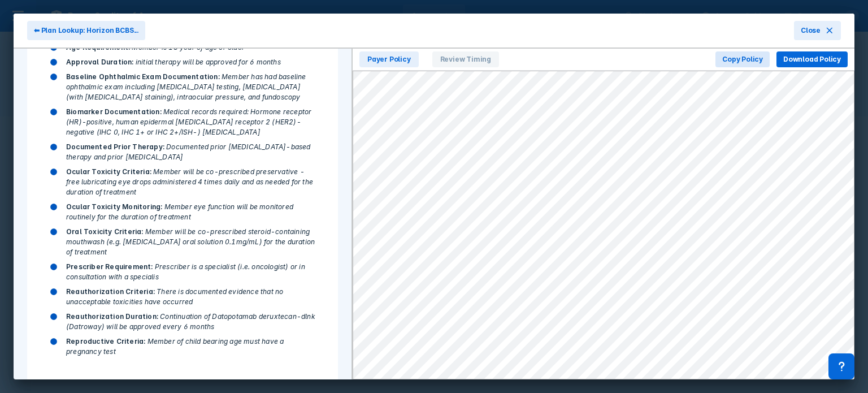 This screenshot has width=868, height=393. I want to click on span: ⬅ Plan Lookup: Horizon BCBS..., so click(86, 31).